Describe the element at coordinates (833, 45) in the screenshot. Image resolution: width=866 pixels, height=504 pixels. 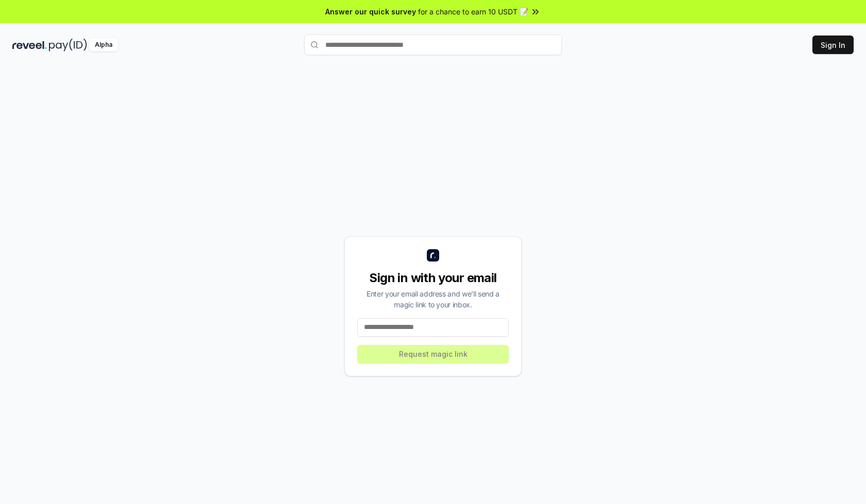
I see `button: Sign In` at that location.